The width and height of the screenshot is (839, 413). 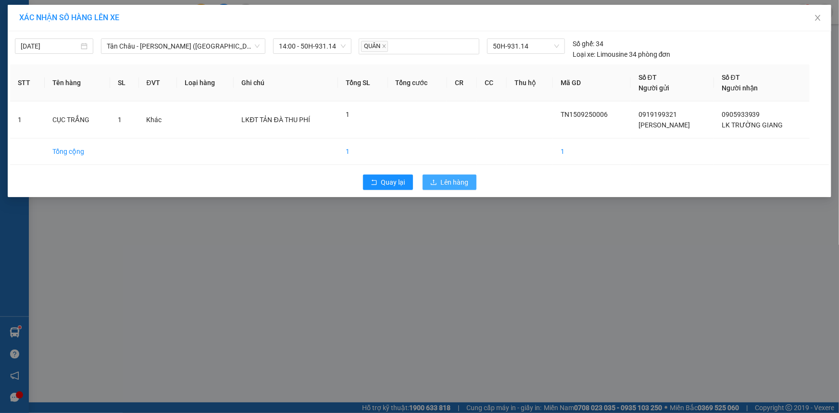 What do you see at coordinates (526, 46) in the screenshot?
I see `span: 50H-931.14` at bounding box center [526, 46].